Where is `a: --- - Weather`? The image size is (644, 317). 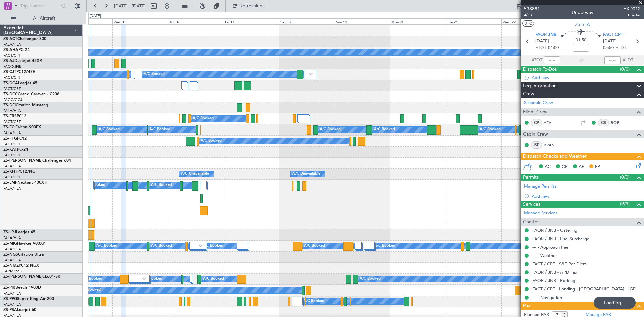
a: --- - Weather is located at coordinates (544, 256).